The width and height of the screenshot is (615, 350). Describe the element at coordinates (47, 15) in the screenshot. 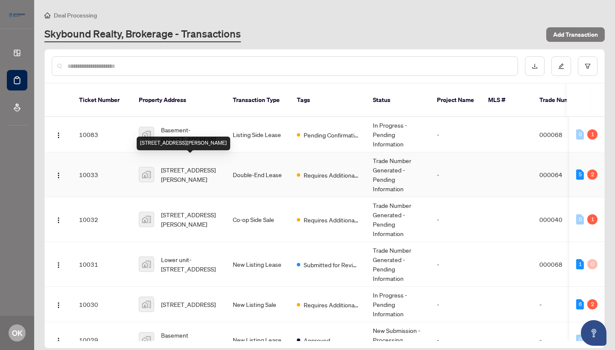

I see `span: home` at that location.